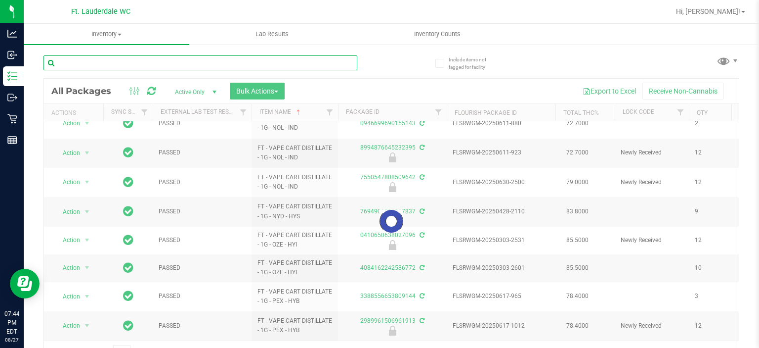 Image resolution: width=759 pixels, height=348 pixels. Describe the element at coordinates (474, 63) in the screenshot. I see `span: Include items not tagged for facility` at that location.